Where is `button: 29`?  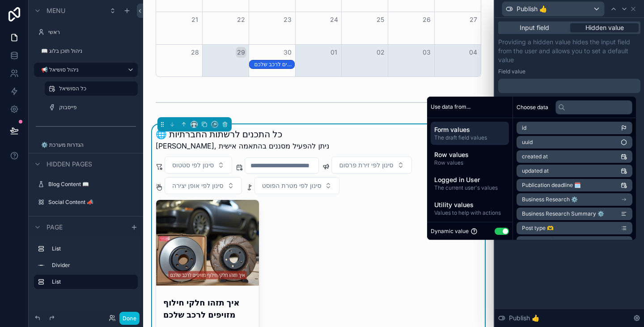 button: 29 is located at coordinates (241, 52).